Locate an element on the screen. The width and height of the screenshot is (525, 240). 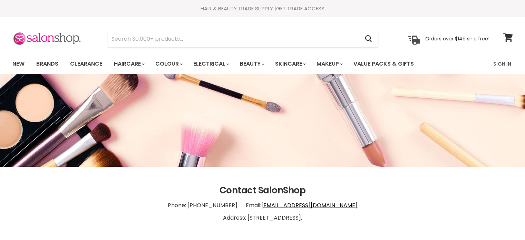
a: Brands is located at coordinates (47, 64).